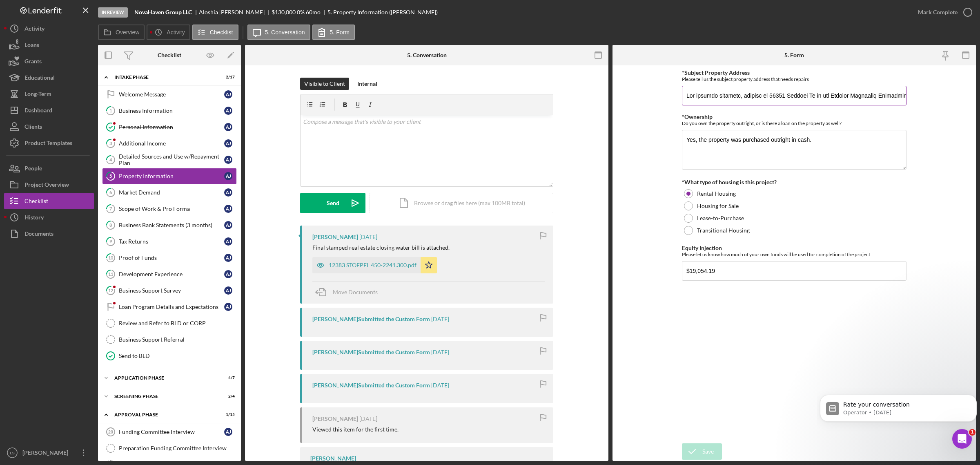 This screenshot has height=465, width=980. Describe the element at coordinates (708, 451) in the screenshot. I see `div: Save` at that location.